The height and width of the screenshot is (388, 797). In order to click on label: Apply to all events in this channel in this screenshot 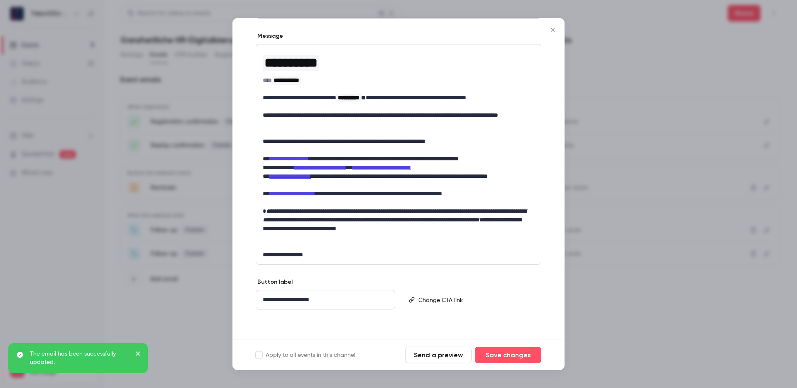, I will do `click(305, 355)`.